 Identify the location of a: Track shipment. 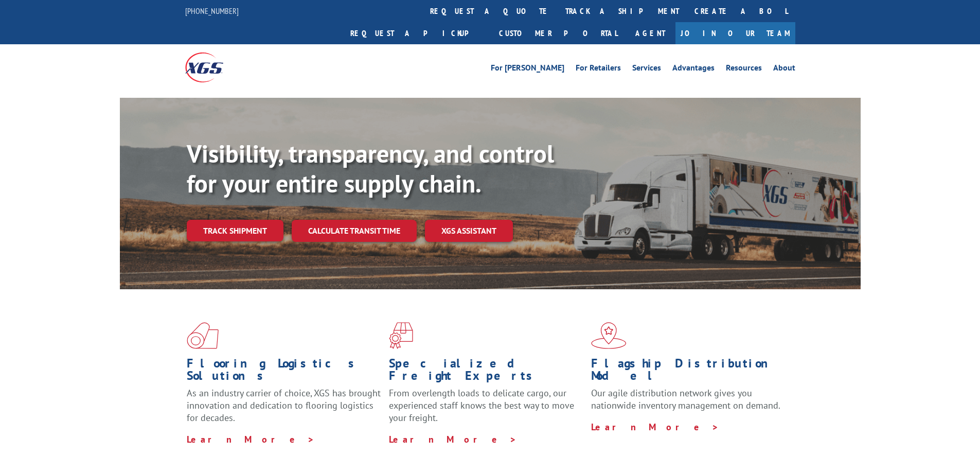
(235, 230).